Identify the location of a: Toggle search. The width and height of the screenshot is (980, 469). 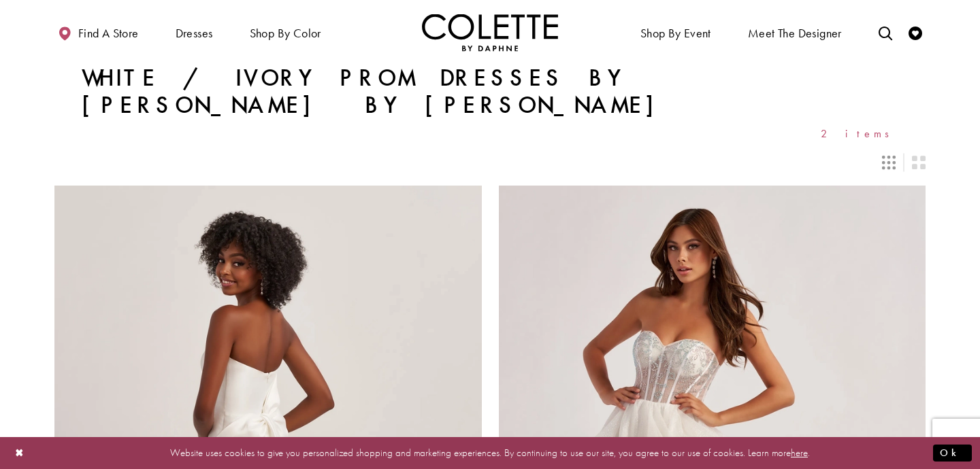
(886, 32).